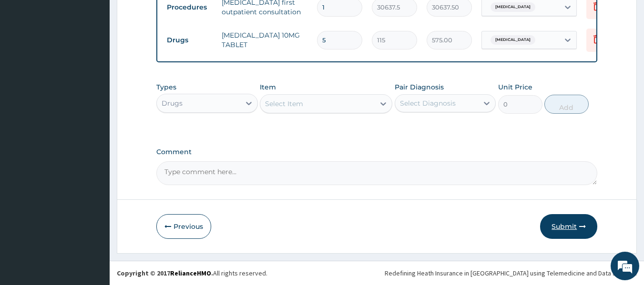  I want to click on strong: Copyright © 2017 ., so click(165, 273).